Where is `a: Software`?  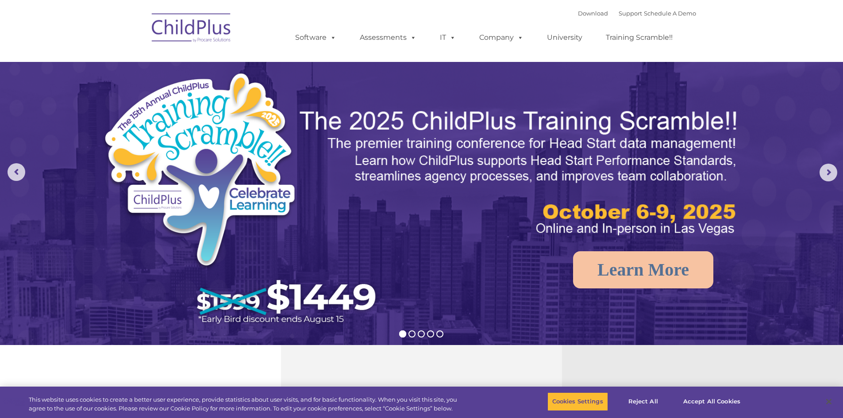
a: Software is located at coordinates (316, 38).